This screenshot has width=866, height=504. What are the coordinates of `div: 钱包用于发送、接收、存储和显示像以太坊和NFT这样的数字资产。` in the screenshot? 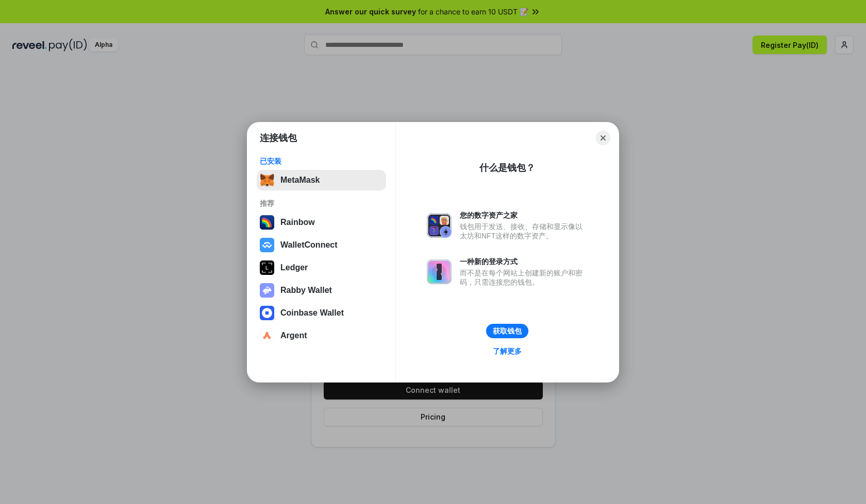 It's located at (523, 232).